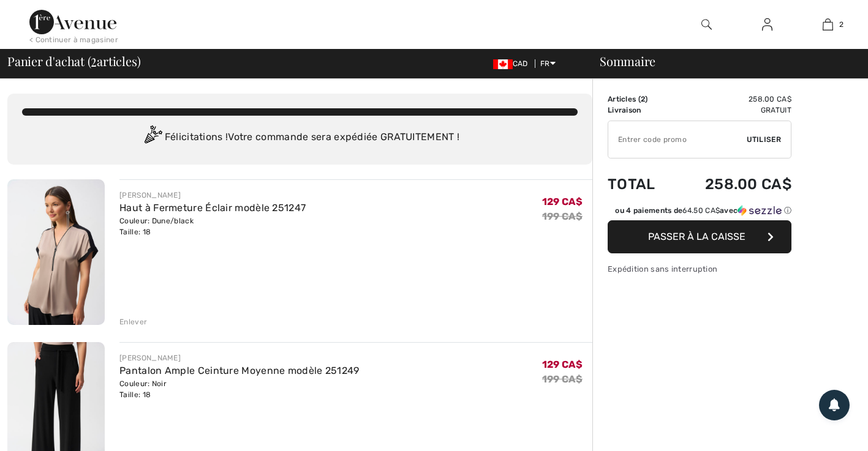 The image size is (868, 451). What do you see at coordinates (213, 207) in the screenshot?
I see `a: Haut à Fermeture Éclair modèle 251247` at bounding box center [213, 207].